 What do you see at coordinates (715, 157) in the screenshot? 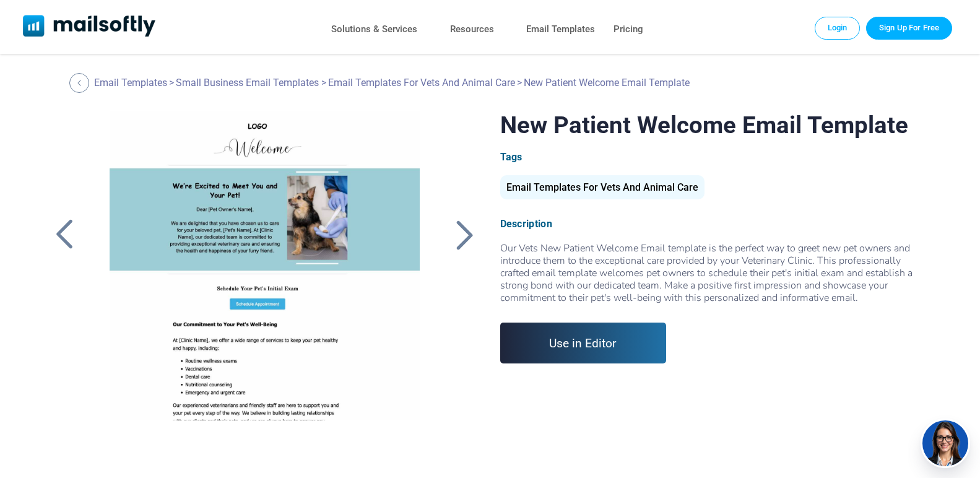
I see `div: Tags` at bounding box center [715, 157].